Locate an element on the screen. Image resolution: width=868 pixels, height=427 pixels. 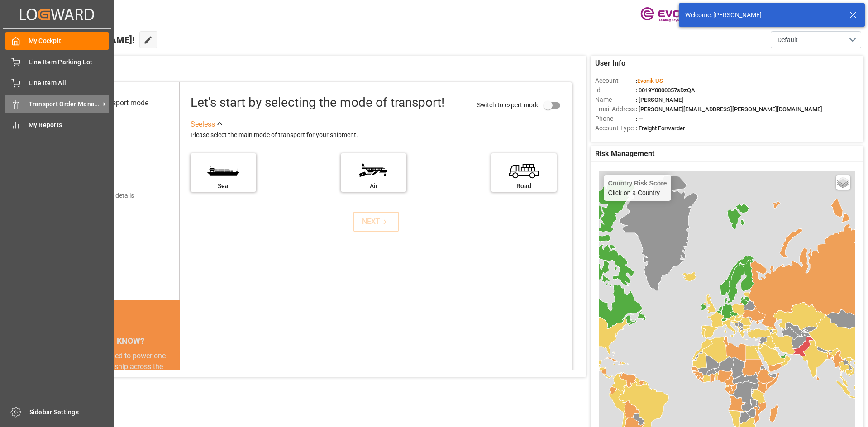
span: Account is located at coordinates (615, 80).